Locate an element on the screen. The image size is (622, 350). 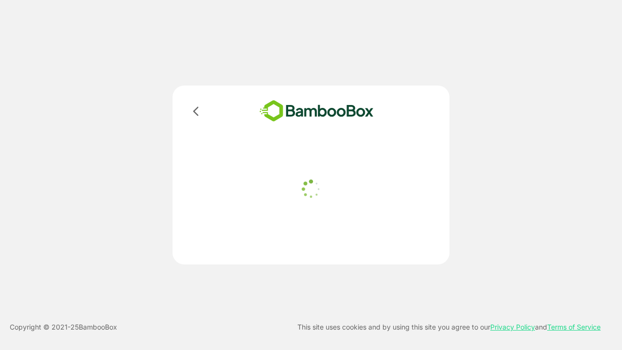
a: Terms of Service is located at coordinates (574, 326).